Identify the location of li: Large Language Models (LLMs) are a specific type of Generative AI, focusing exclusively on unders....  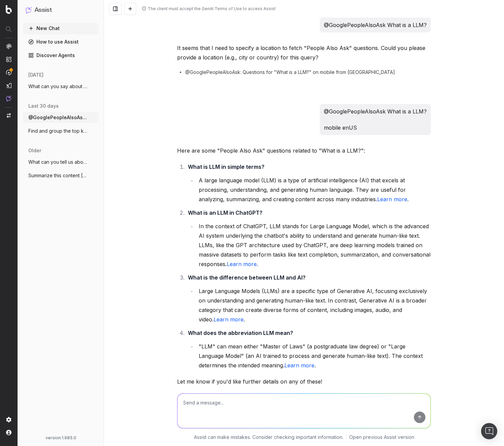
(314, 305).